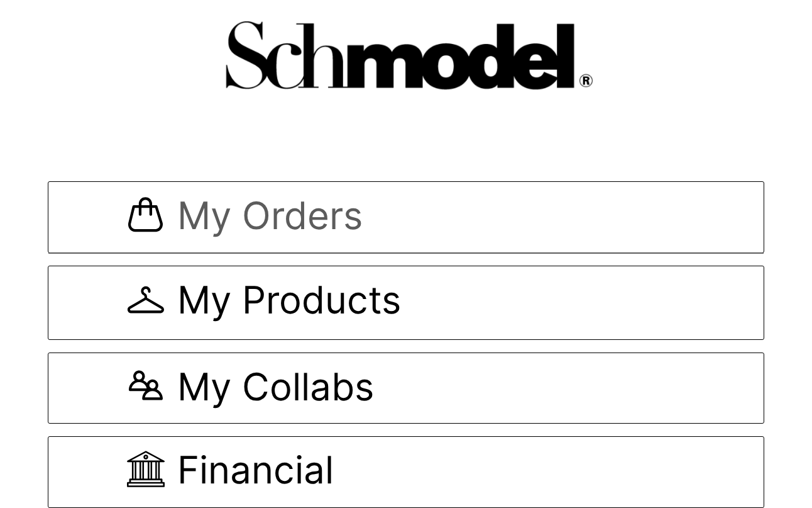 The height and width of the screenshot is (508, 812). What do you see at coordinates (406, 472) in the screenshot?
I see `a: Financial` at bounding box center [406, 472].